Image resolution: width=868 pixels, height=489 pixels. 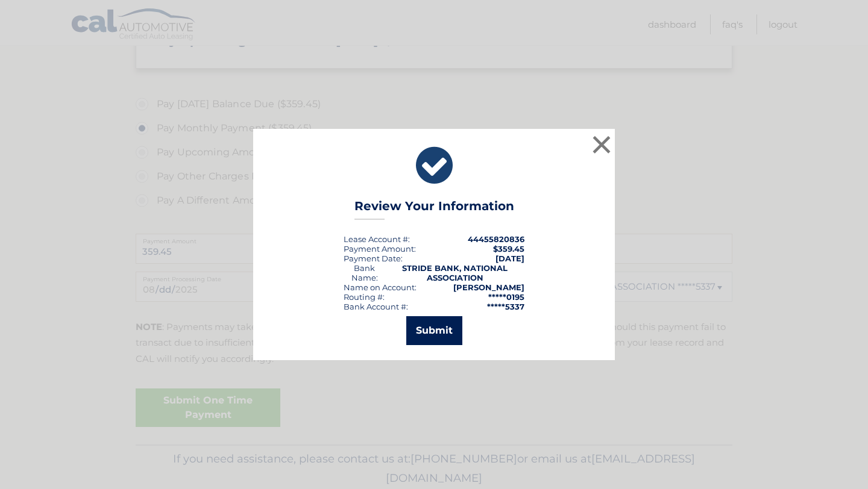 I want to click on strong: STRIDE BANK, NATIONAL ASSOCIATION, so click(x=454, y=273).